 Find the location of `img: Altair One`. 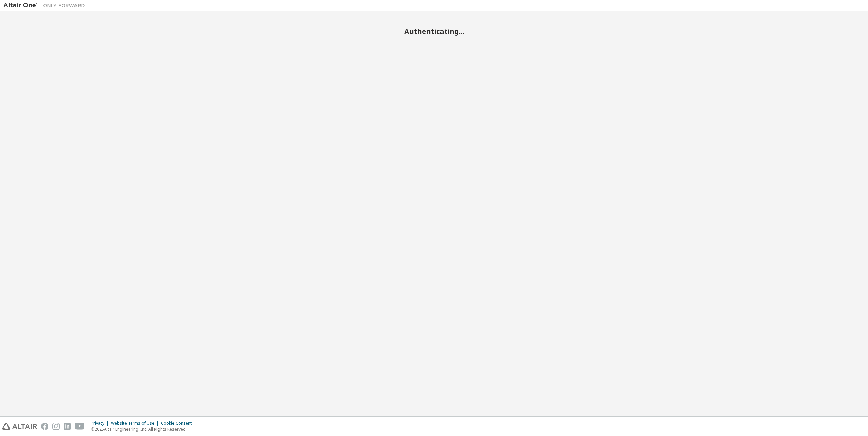

img: Altair One is located at coordinates (46, 5).